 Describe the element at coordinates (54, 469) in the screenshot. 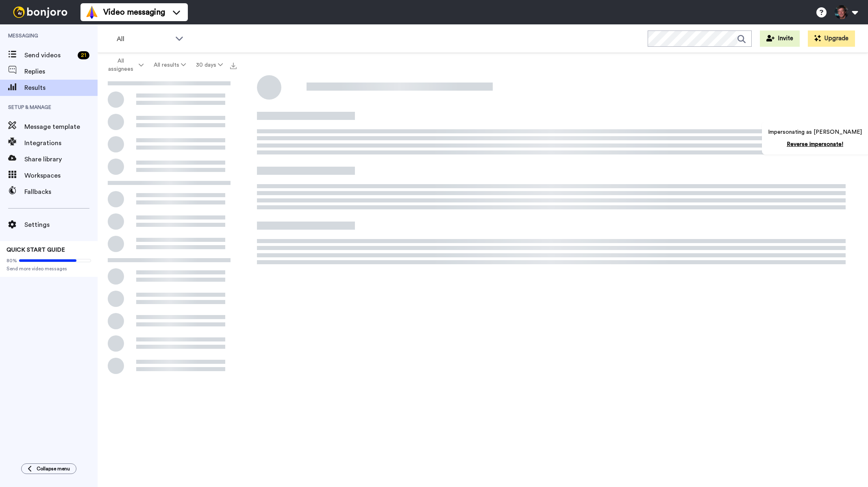

I see `span: Collapse menu` at that location.